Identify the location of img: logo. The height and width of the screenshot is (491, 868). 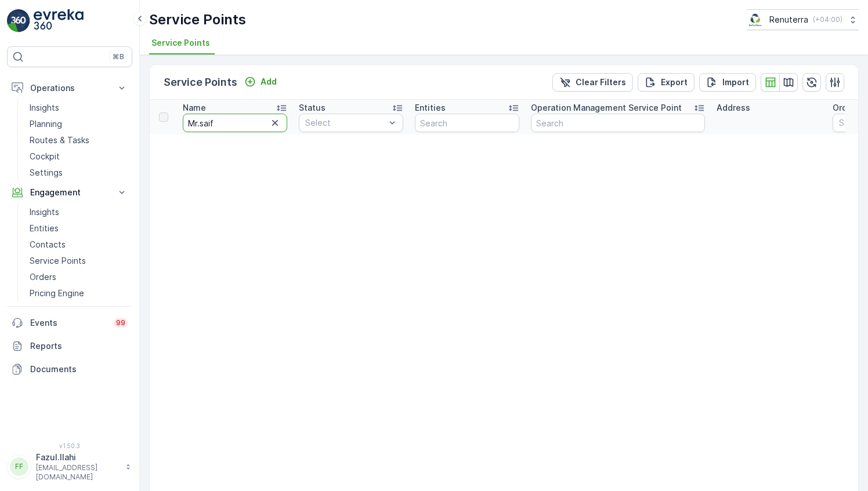
(19, 21).